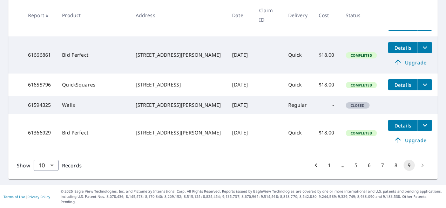  Describe the element at coordinates (403, 85) in the screenshot. I see `button: detailsBtn-61655796` at that location.